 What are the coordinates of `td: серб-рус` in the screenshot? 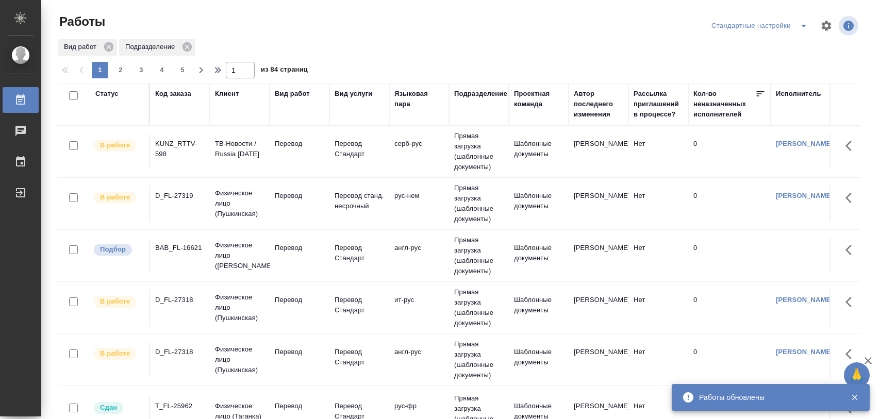 It's located at (419, 152).